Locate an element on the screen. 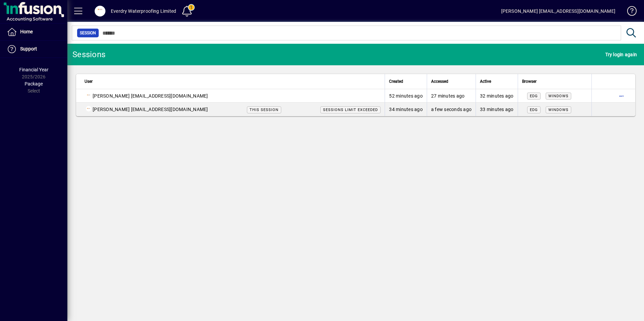 Image resolution: width=644 pixels, height=321 pixels. button: Profile is located at coordinates (100, 11).